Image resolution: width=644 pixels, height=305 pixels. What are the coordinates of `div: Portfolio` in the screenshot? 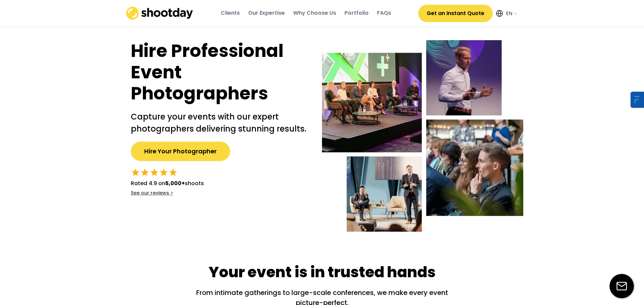 It's located at (357, 13).